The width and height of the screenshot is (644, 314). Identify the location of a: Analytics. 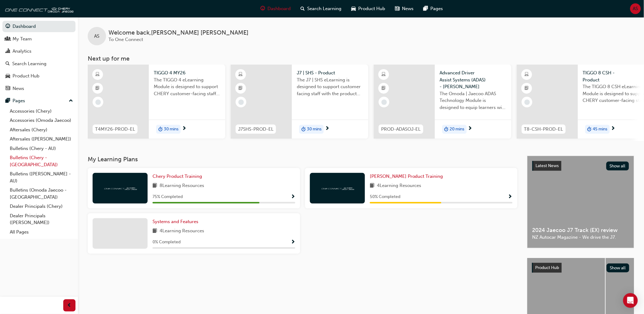
(39, 51).